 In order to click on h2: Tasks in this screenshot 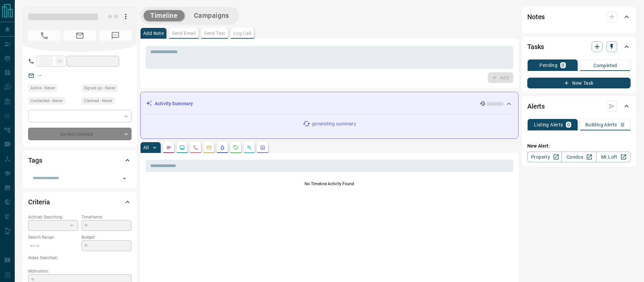, I will do `click(536, 47)`.